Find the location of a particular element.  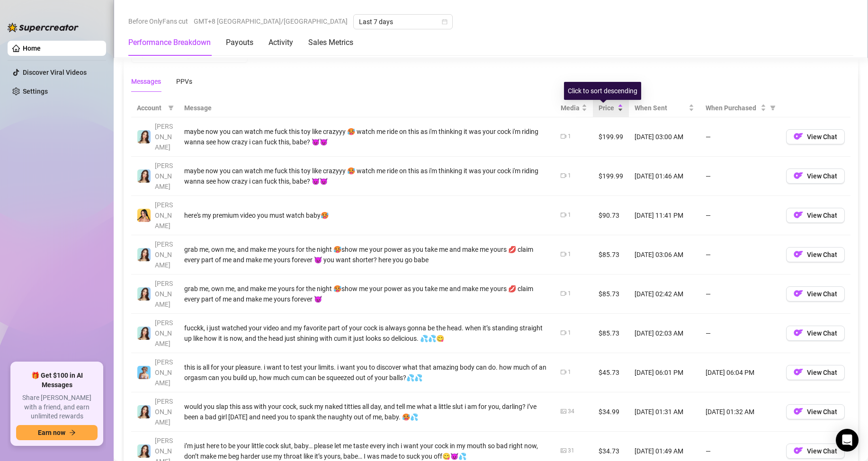

div: grab me, own me, and make me yours for the night 🥵show me your power as you take me and make me y... is located at coordinates (367, 294).